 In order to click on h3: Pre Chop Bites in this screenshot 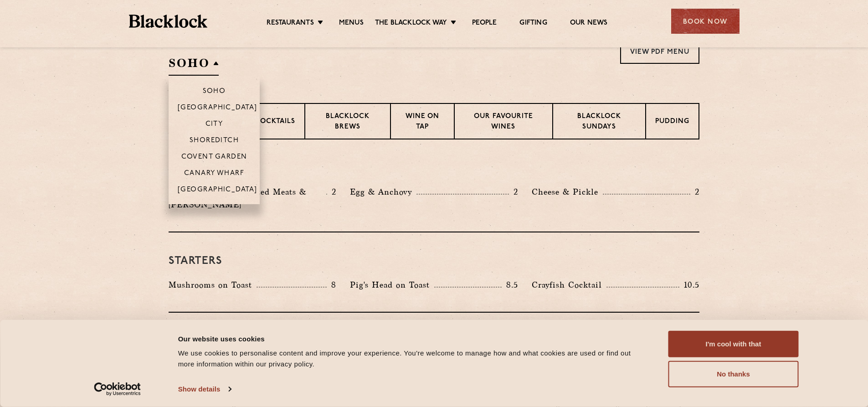, I will do `click(434, 168)`.